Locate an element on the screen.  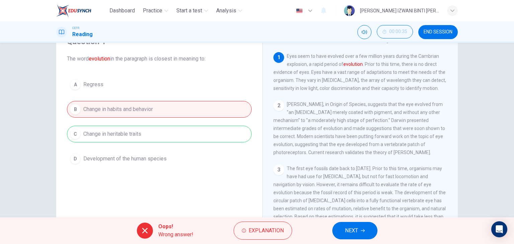
span: Eyes seem to have evolved over a few million years during the Cambrian explosion, a rapid period ... is located at coordinates (359, 72).